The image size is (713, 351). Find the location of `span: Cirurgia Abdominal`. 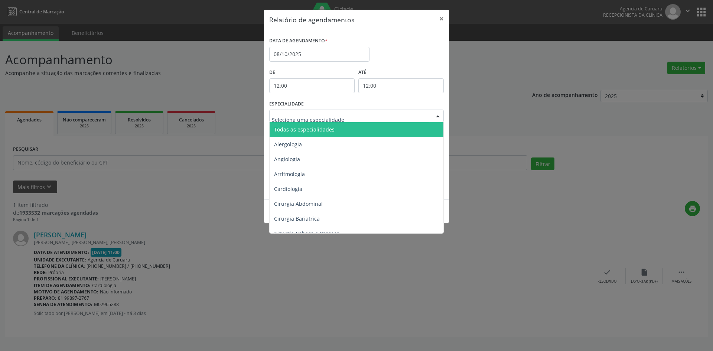

span: Cirurgia Abdominal is located at coordinates (298, 204).